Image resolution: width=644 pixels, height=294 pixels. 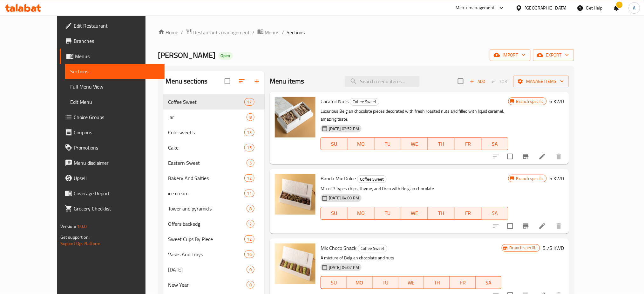 I want to click on img: Caramil Nuts, so click(x=295, y=117).